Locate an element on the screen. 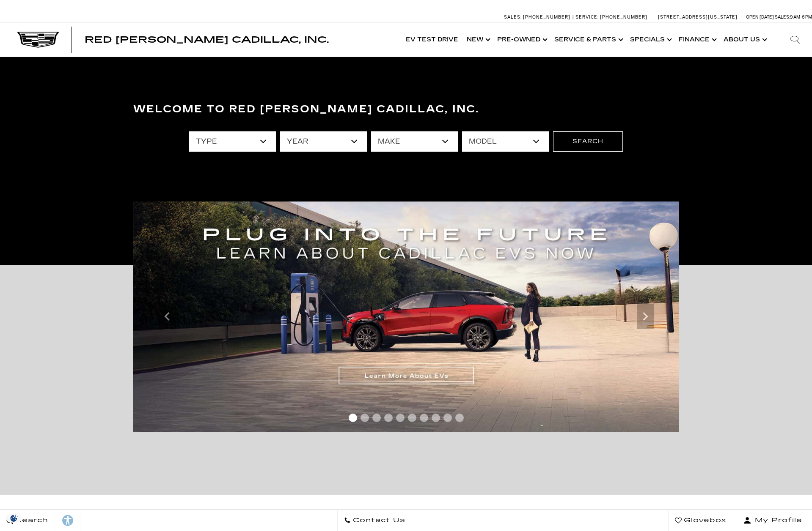 This screenshot has height=531, width=812. span: Go to slide 4 is located at coordinates (389, 418).